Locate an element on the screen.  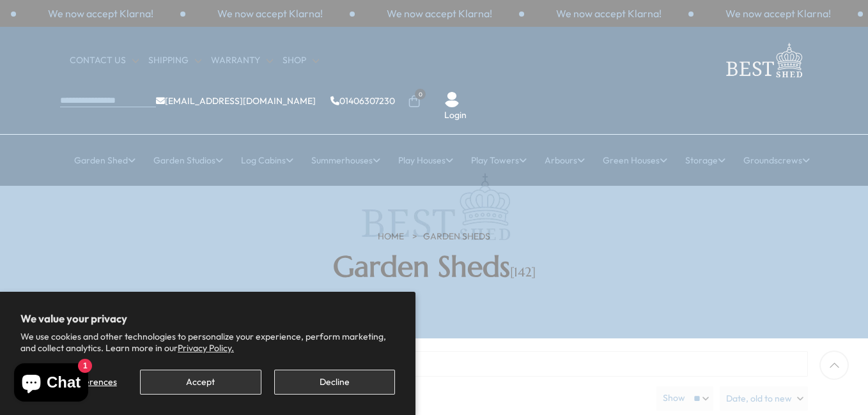
a: Privacy Policy. is located at coordinates (206, 348).